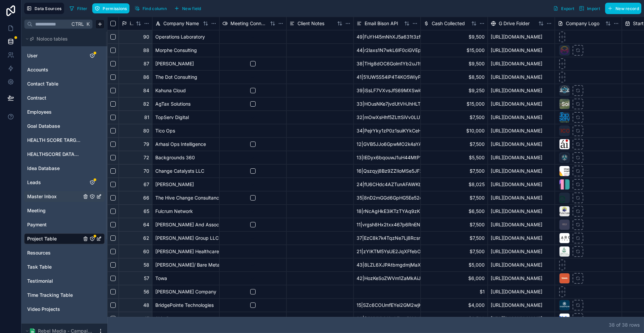 The image size is (644, 333). What do you see at coordinates (387, 279) in the screenshot?
I see `div: 42|HozKeSoZWVm1ZaMkAiJOaGZxXWIGOp5fwmfG9bSX34249d78` at bounding box center [387, 279].